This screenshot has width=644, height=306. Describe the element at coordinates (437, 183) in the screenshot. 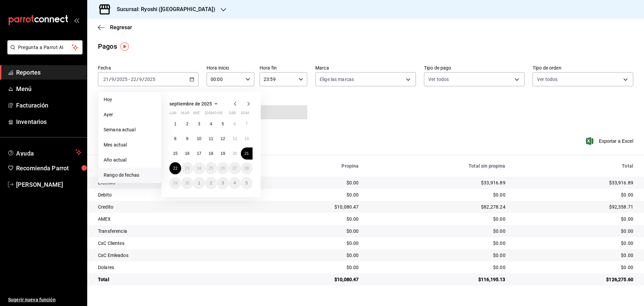

I see `div: $33,916.89` at that location.